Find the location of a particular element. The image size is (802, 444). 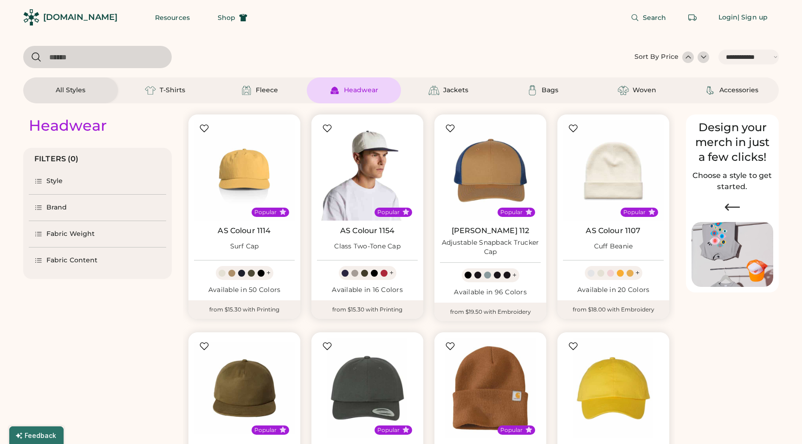

img: T-Shirts Icon is located at coordinates (150, 90).